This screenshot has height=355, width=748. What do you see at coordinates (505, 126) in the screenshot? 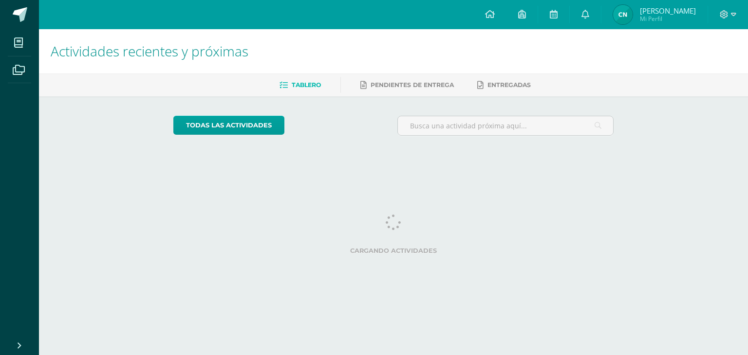
I see `input: Busca una actividad próxima aquí...` at bounding box center [505, 126].